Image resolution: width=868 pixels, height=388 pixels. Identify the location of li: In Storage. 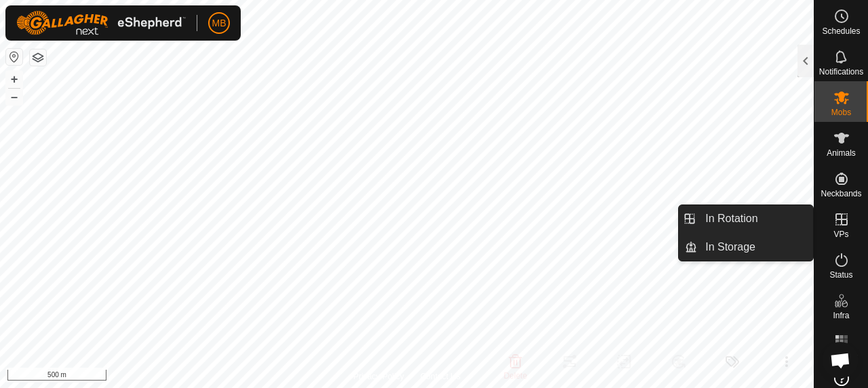
(746, 247).